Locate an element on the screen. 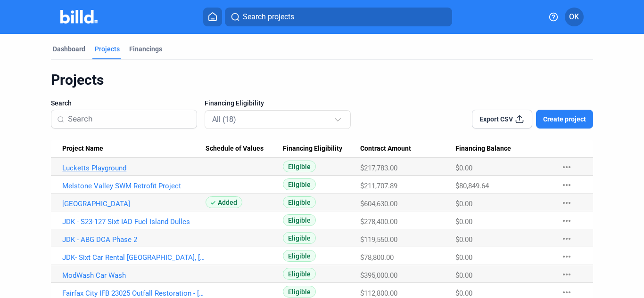 This screenshot has width=644, height=298. span: Search is located at coordinates (61, 103).